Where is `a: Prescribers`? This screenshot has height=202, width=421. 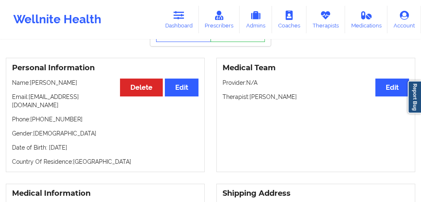
a: Prescribers is located at coordinates (219, 20).